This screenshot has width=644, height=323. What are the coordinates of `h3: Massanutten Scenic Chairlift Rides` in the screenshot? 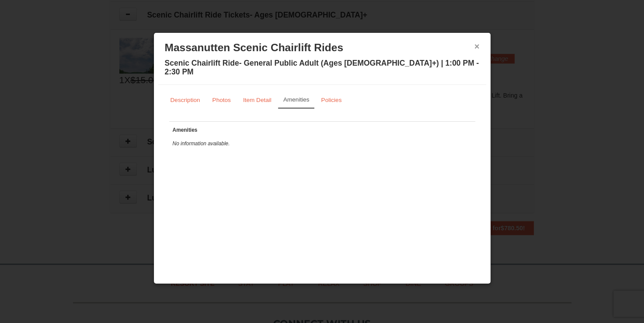 It's located at (322, 48).